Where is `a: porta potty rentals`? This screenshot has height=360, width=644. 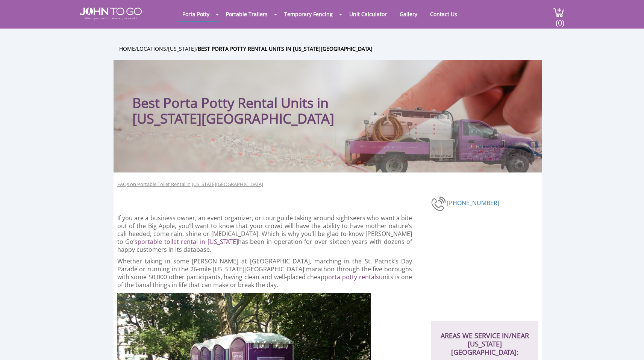 a: porta potty rentals is located at coordinates (352, 277).